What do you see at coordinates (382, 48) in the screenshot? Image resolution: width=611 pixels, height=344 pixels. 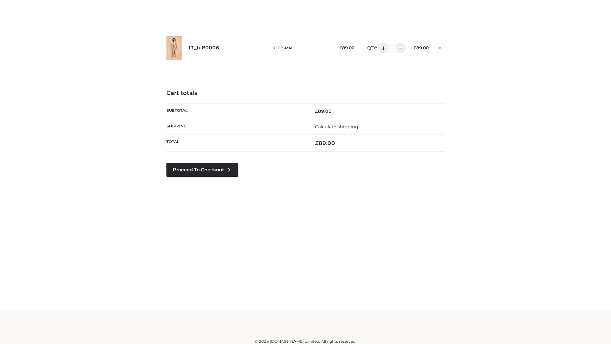 I see `div: QTY:` at bounding box center [382, 48].